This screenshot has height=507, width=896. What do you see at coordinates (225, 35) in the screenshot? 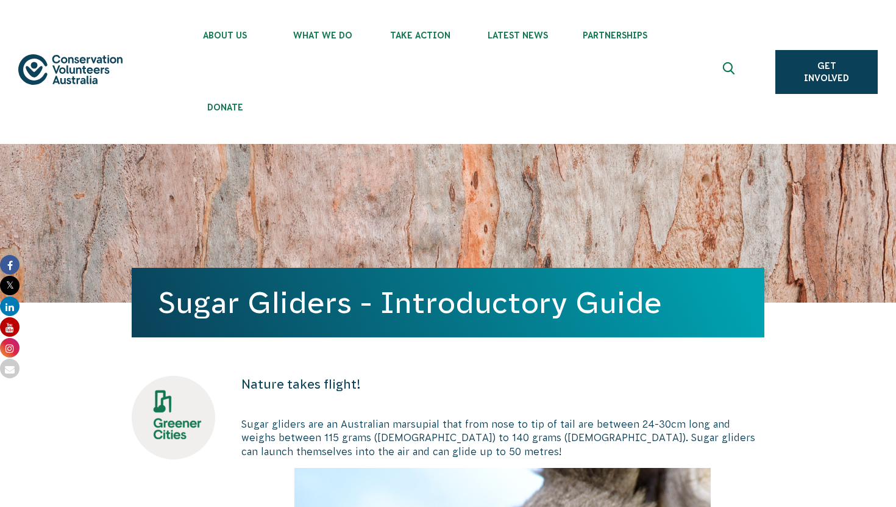
I see `span: About Us` at bounding box center [225, 35].